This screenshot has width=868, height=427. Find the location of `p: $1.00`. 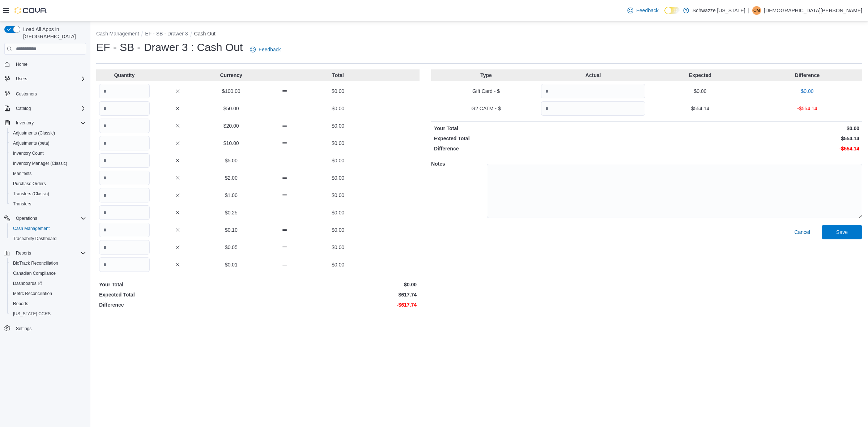

p: $1.00 is located at coordinates (231, 195).